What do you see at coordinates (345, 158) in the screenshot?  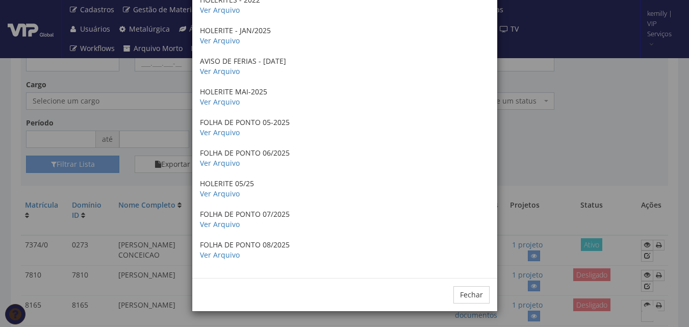 I see `p: FOLHA DE PONTO 06/2025` at bounding box center [345, 158].